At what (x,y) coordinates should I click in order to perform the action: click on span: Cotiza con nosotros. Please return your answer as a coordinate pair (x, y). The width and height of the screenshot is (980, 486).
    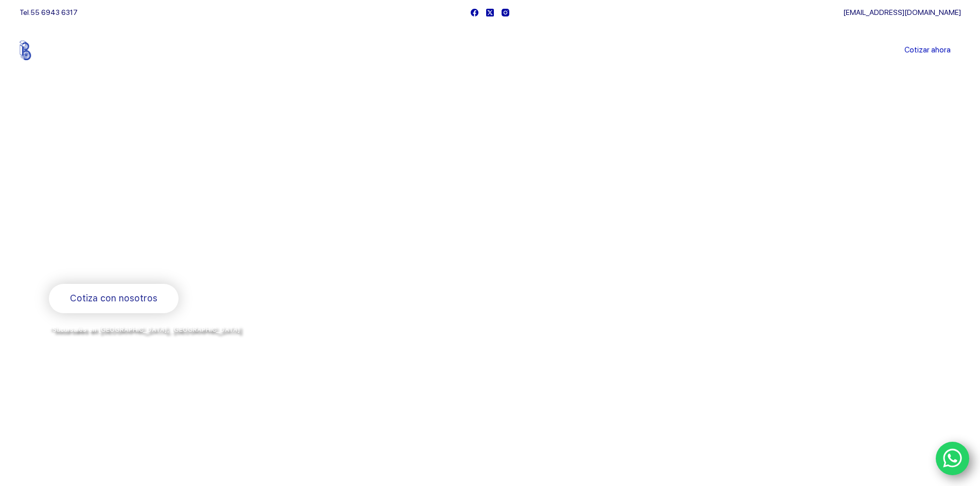
    Looking at the image, I should click on (114, 298).